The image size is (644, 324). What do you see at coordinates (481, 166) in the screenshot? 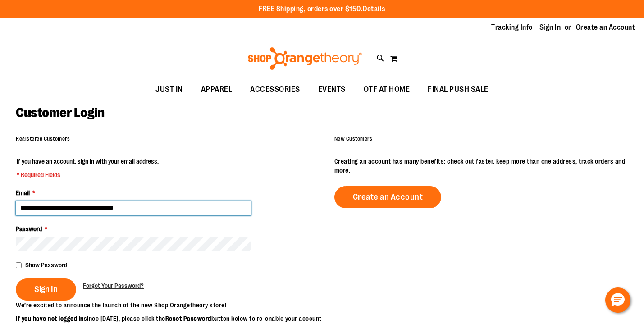
I see `p: Creating an account has many benefits: check out faster, keep more than one address, track orders...` at bounding box center [481, 166].